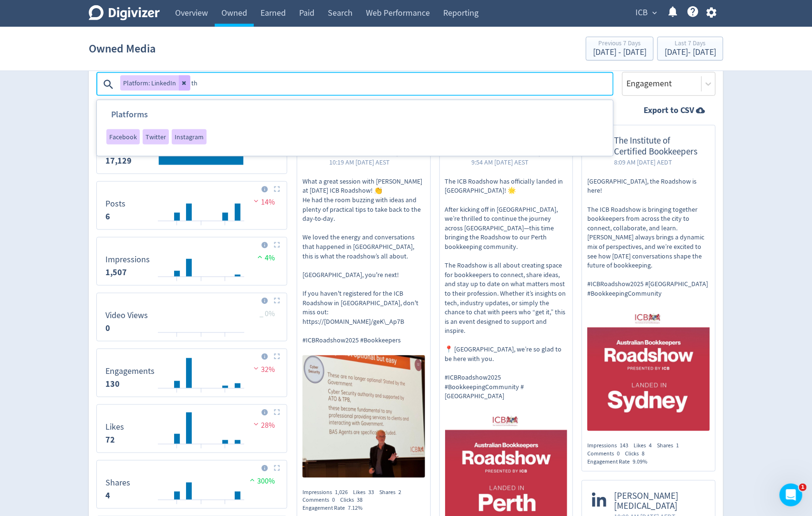 The height and width of the screenshot is (516, 812). Describe the element at coordinates (191, 317) in the screenshot. I see `svg: Video Views 0` at that location.